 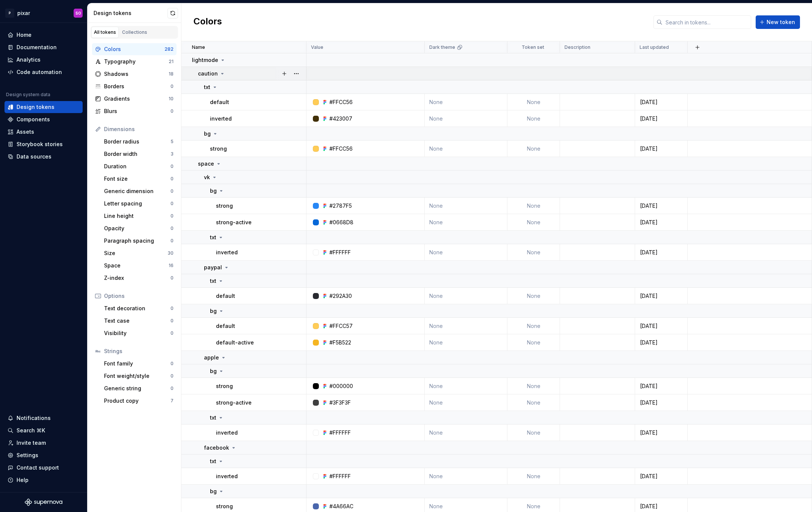 What do you see at coordinates (138, 351) in the screenshot?
I see `div: Strings` at bounding box center [138, 351].